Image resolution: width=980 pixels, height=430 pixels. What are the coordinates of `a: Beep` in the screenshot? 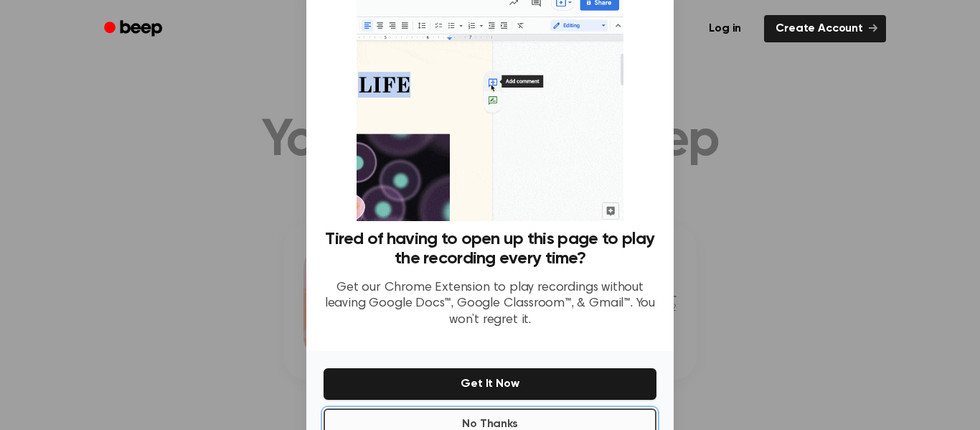 It's located at (134, 29).